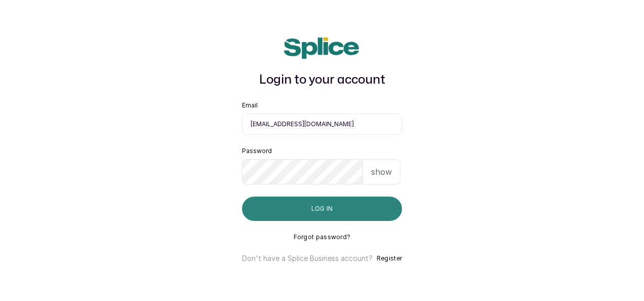 The width and height of the screenshot is (644, 301). I want to click on p: Don't have a Splice Business account?, so click(307, 258).